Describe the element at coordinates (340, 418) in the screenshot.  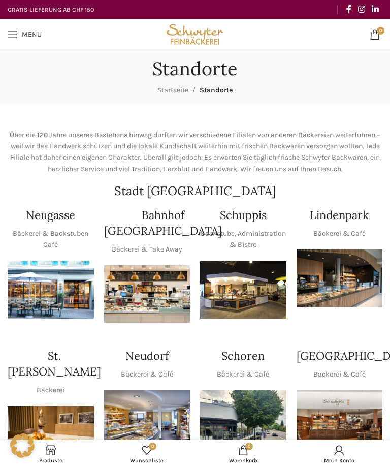
I see `img: Schwyter-1800x900` at that location.